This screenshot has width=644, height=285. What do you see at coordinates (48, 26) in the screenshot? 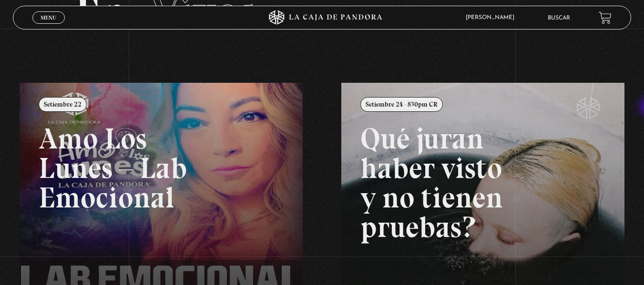
I see `span: Cerrar` at bounding box center [48, 26].